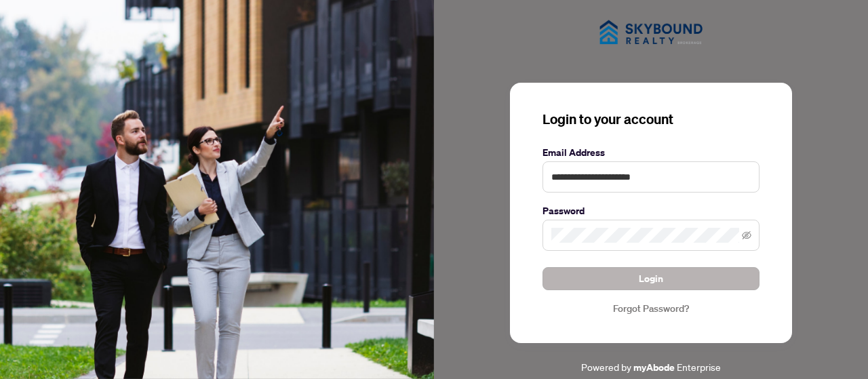 The height and width of the screenshot is (379, 868). I want to click on span: eye-invisible, so click(746, 235).